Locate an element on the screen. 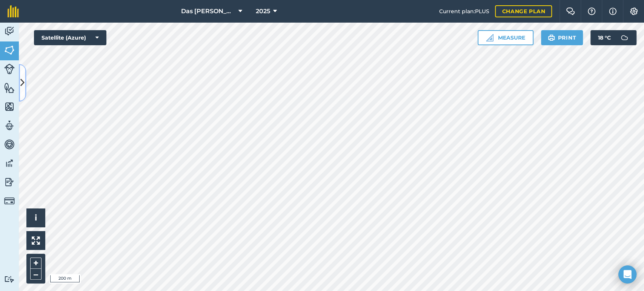 The width and height of the screenshot is (644, 291). button: Print is located at coordinates (562, 38).